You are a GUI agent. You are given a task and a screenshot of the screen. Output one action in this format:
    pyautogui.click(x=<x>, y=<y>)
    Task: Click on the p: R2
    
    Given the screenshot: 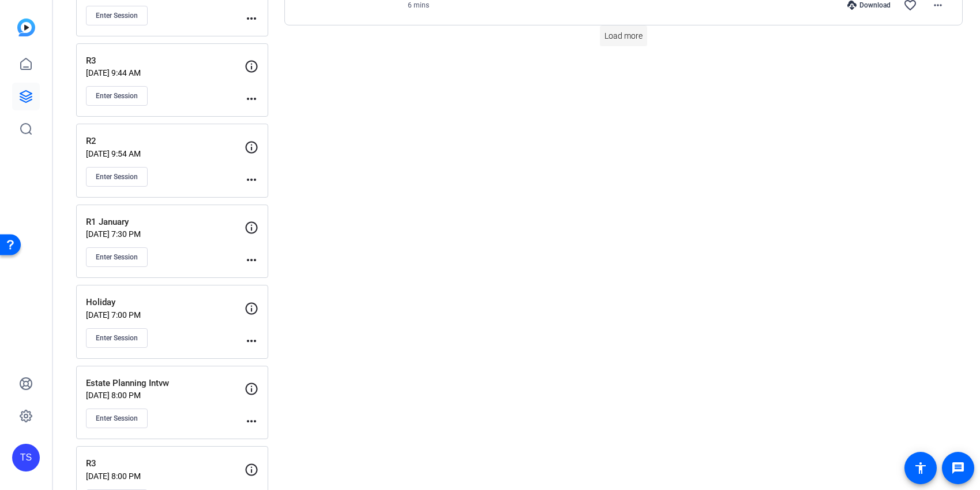 What is the action you would take?
    pyautogui.click(x=165, y=141)
    